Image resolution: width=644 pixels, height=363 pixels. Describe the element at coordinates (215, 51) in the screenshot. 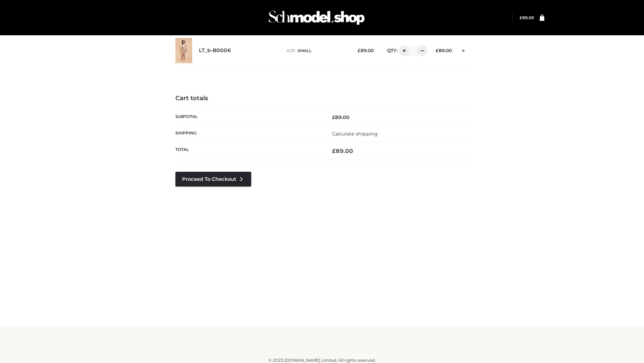

I see `a: LT_b-B0006` at that location.